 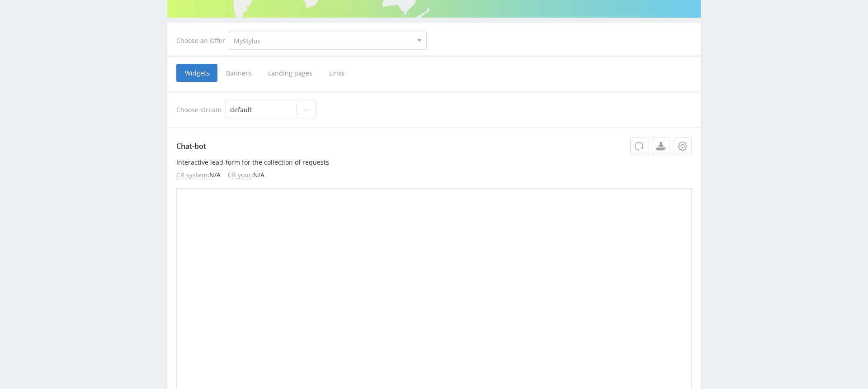 I want to click on span: Banners, so click(x=238, y=73).